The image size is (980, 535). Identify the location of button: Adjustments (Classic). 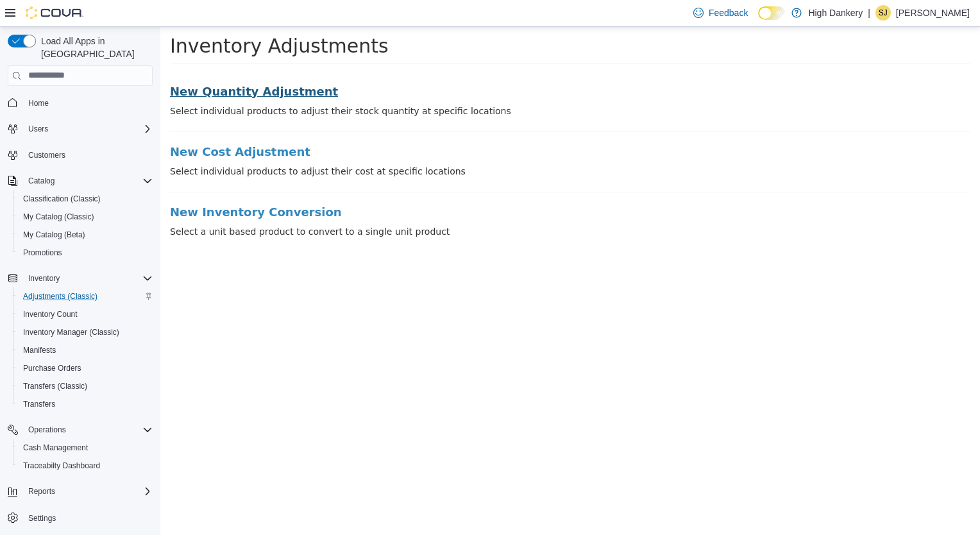
(86, 297).